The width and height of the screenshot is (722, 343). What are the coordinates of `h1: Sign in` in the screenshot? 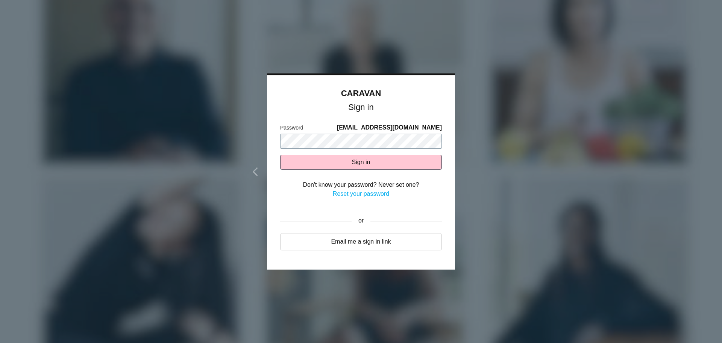 It's located at (361, 107).